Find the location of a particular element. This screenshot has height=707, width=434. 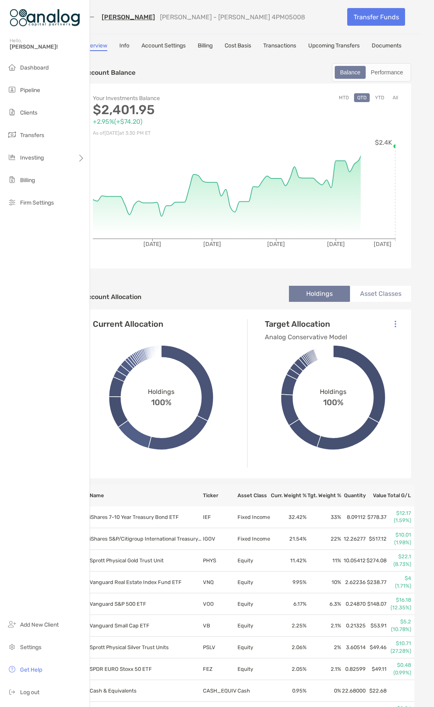

td: 12.26277 is located at coordinates (354, 539).